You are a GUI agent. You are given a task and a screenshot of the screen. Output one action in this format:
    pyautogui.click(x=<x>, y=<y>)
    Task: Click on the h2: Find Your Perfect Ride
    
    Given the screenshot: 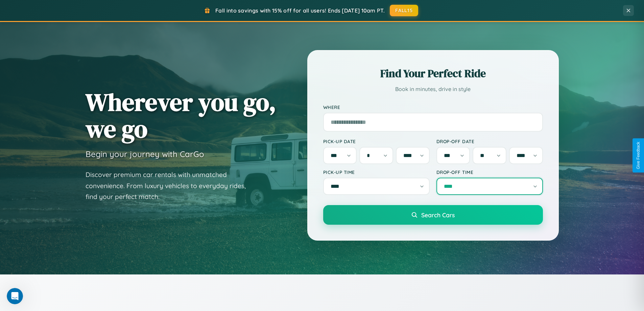 What is the action you would take?
    pyautogui.click(x=434, y=73)
    